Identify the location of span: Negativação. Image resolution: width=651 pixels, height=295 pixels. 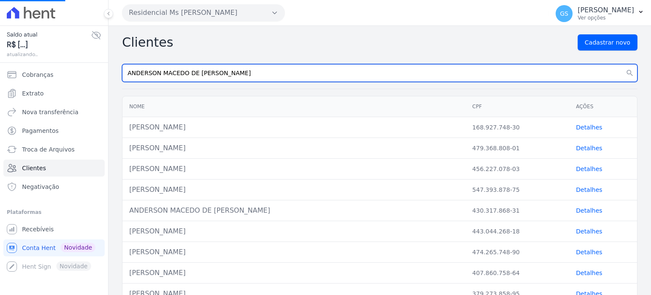
(41, 187).